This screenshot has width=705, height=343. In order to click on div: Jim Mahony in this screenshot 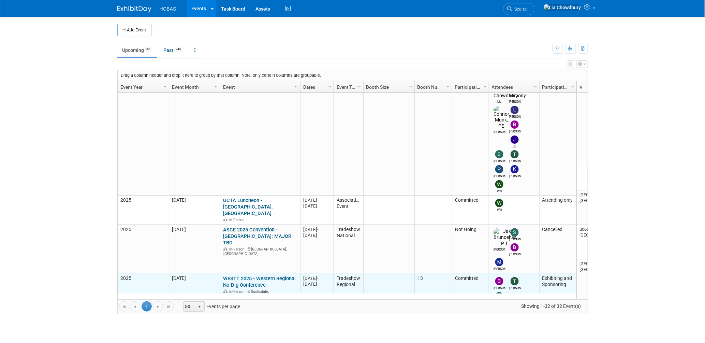, I will do `click(515, 101)`.